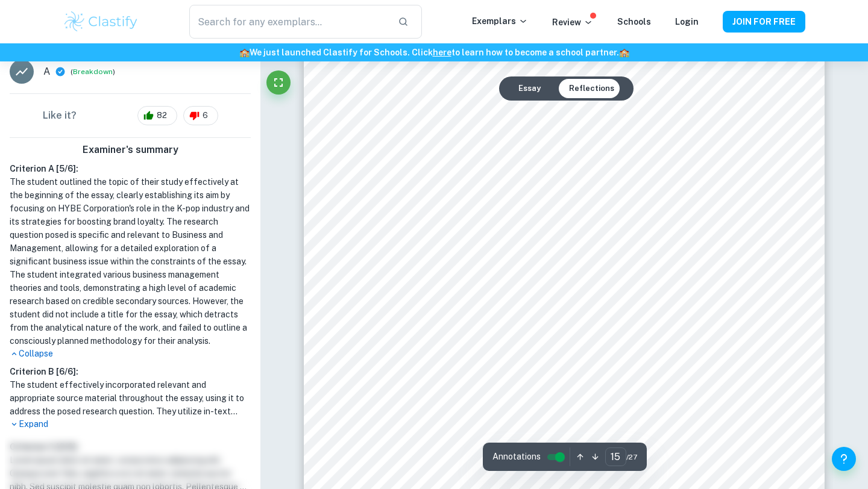  Describe the element at coordinates (573, 22) in the screenshot. I see `p: Review` at that location.